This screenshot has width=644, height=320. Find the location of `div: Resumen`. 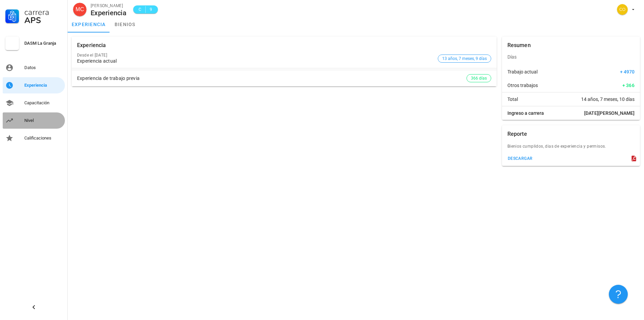

div: Resumen is located at coordinates (519, 46).